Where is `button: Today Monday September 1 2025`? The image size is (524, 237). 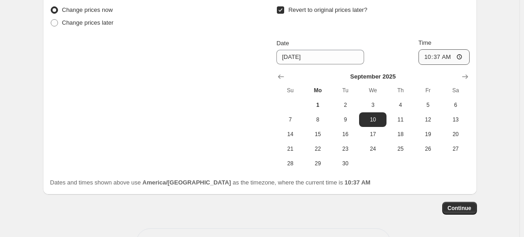
button: Today Monday September 1 2025 is located at coordinates (318, 105).